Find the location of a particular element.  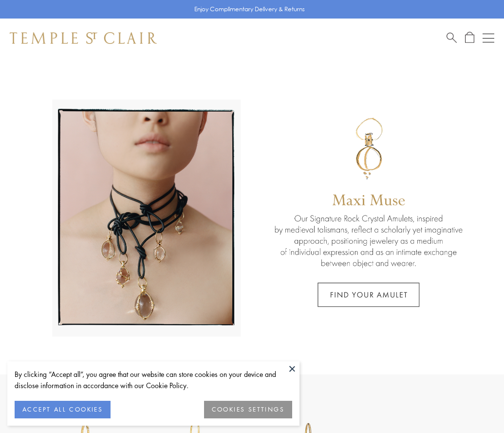

button: ACCEPT ALL COOKIES is located at coordinates (63, 410).